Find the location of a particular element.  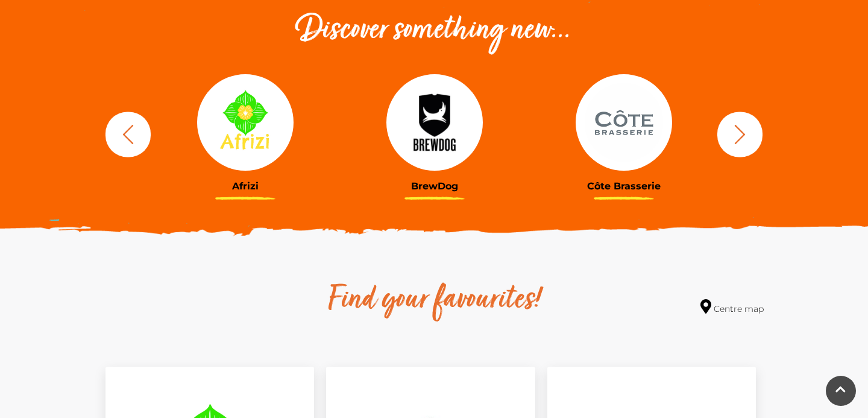

h3: Côte Brasserie is located at coordinates (624, 186).